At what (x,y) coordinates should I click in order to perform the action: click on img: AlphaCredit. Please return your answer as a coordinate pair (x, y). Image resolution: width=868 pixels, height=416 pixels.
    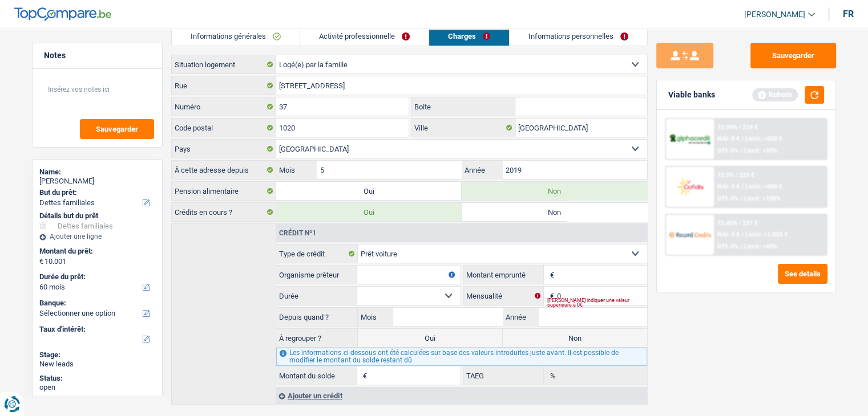
    Looking at the image, I should click on (689, 139).